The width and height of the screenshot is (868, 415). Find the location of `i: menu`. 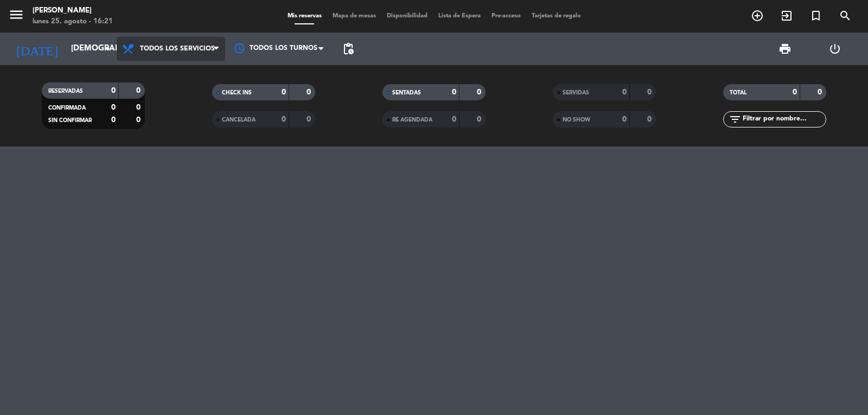

i: menu is located at coordinates (16, 14).